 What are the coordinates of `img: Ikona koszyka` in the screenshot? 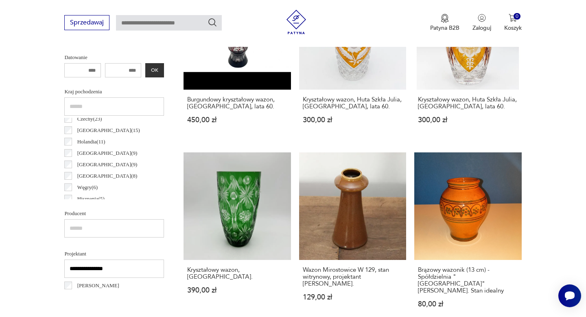 It's located at (513, 18).